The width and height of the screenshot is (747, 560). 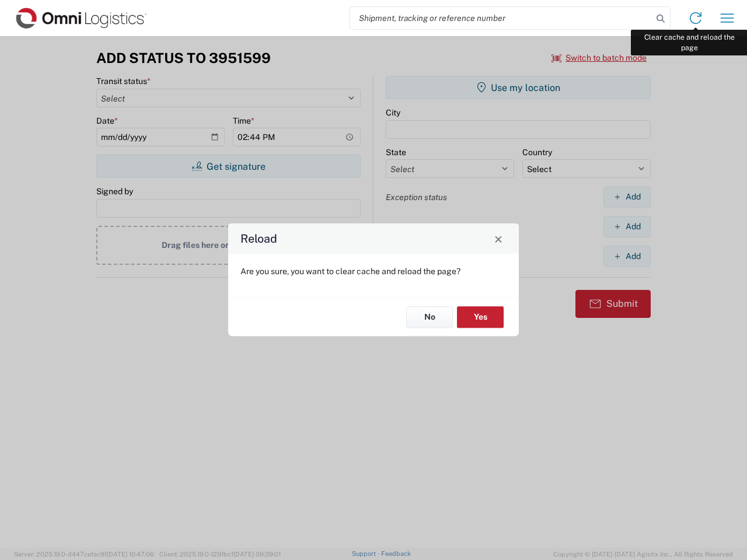 I want to click on input: Shipment, tracking or reference number, so click(x=501, y=18).